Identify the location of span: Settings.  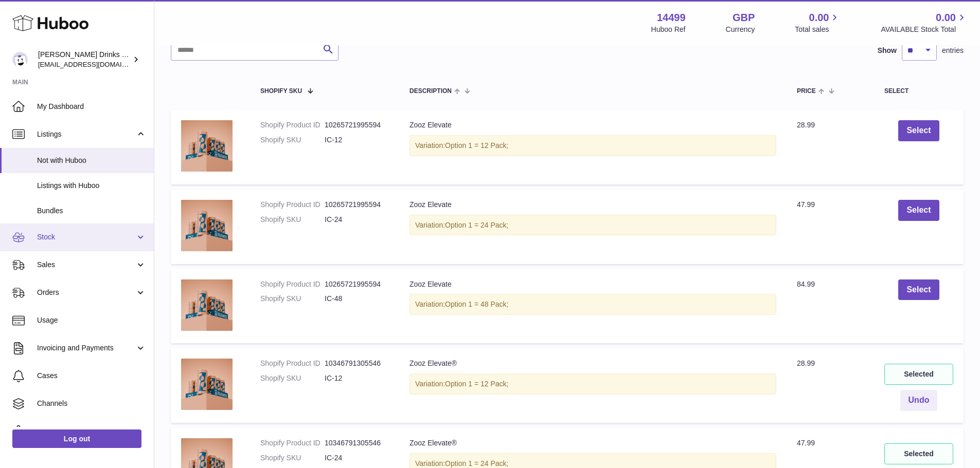
(91, 431).